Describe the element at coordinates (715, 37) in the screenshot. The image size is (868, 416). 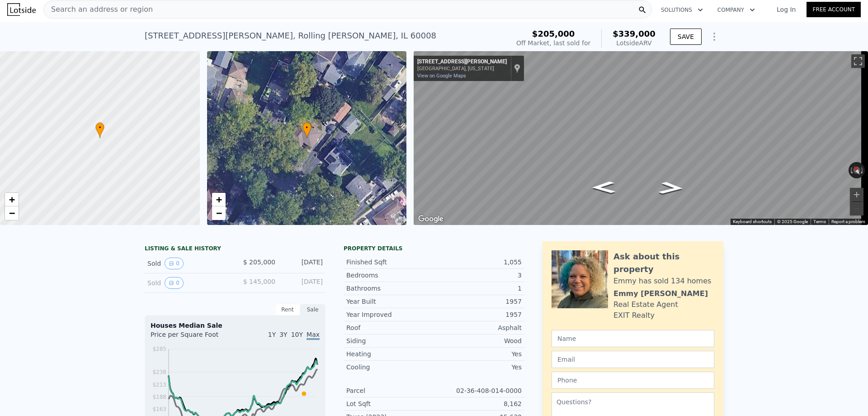
I see `button: Show Options` at that location.